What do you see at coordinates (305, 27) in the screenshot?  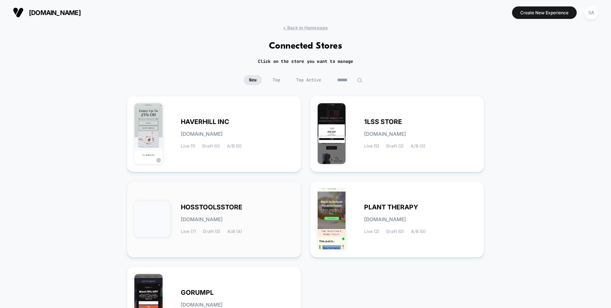 I see `span: < Back to Homepage` at bounding box center [305, 27].